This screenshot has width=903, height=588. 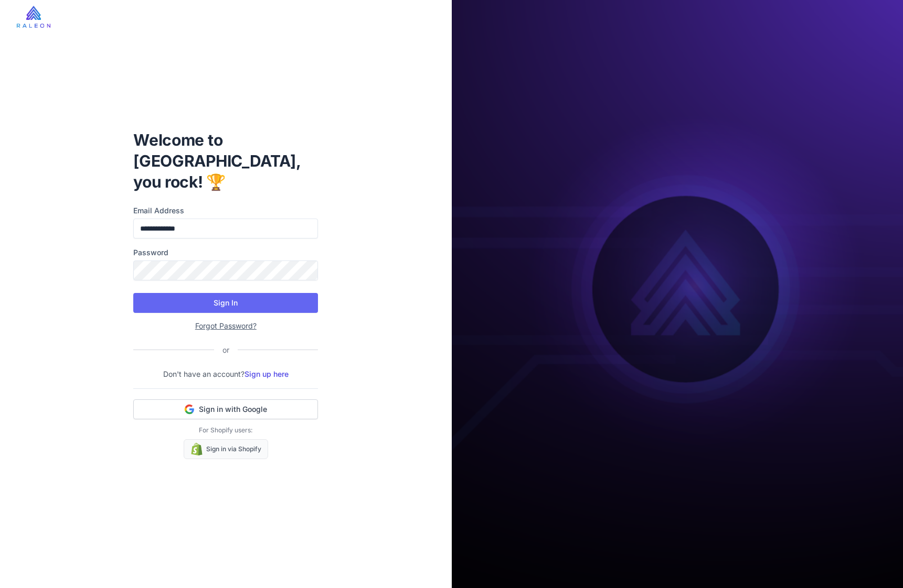 I want to click on span: Sign in with Google, so click(x=233, y=410).